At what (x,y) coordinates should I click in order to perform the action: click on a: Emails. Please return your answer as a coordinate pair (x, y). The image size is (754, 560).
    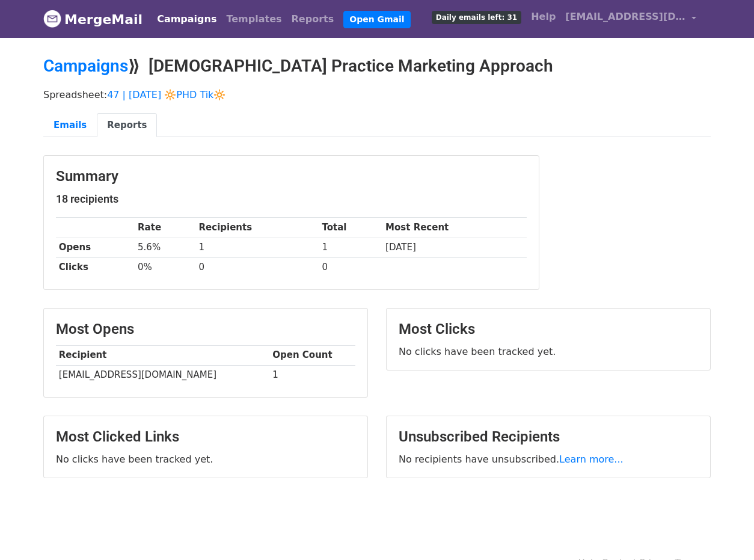
    Looking at the image, I should click on (69, 125).